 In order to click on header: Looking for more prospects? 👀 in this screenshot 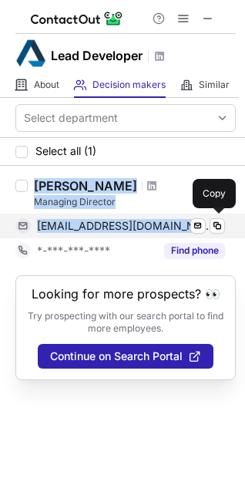, I will do `click(126, 294)`.